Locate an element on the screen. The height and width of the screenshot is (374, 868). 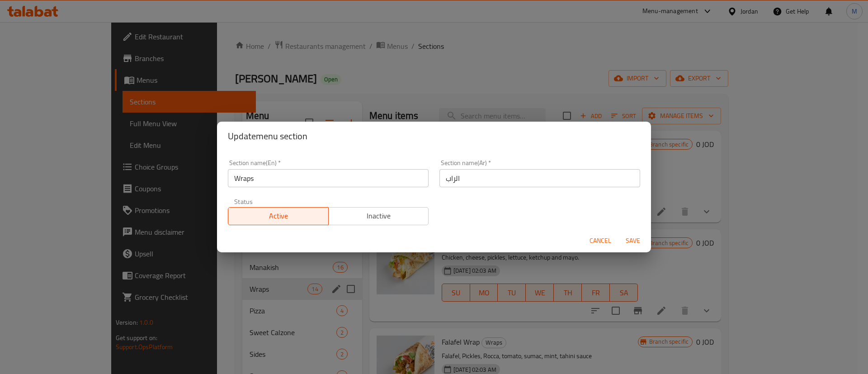
h2: Update menu section is located at coordinates (434, 136).